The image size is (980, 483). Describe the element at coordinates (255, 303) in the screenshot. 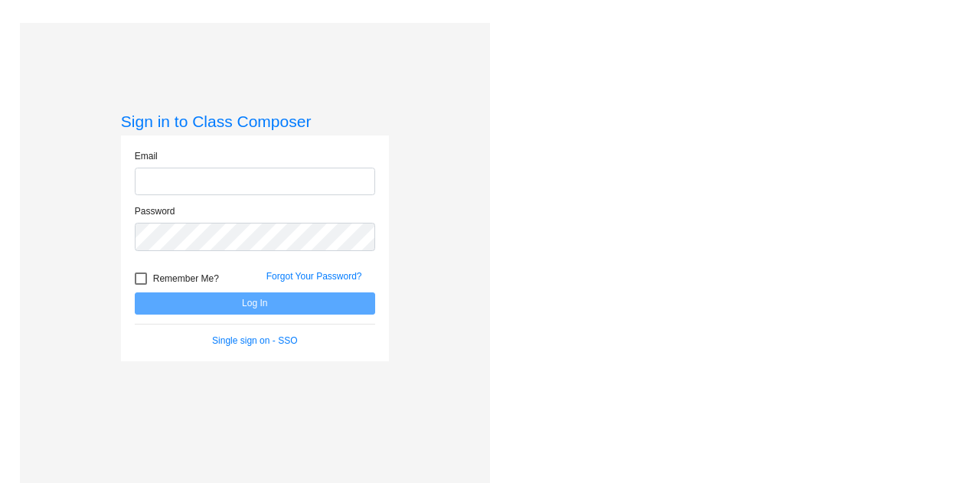

I see `button: Log In` at that location.